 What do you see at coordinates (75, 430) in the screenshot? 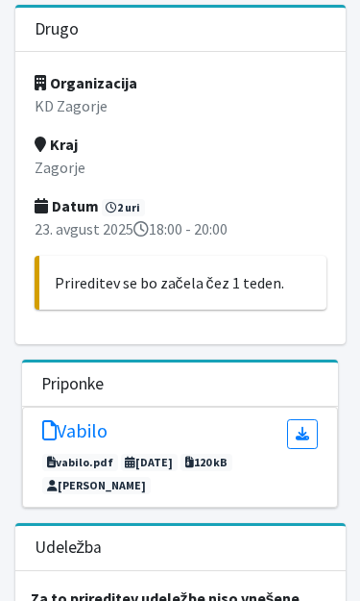
I see `h5: Vabilo` at bounding box center [75, 430].